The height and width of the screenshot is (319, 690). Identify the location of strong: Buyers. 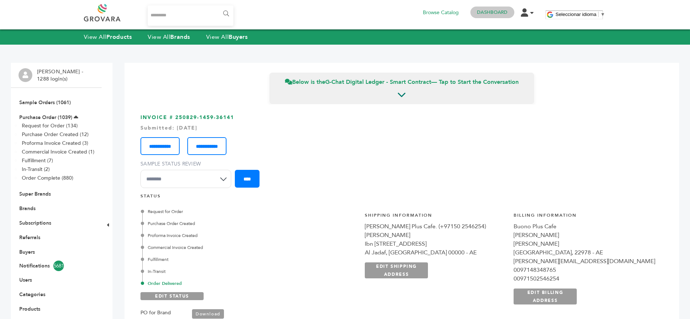
(238, 37).